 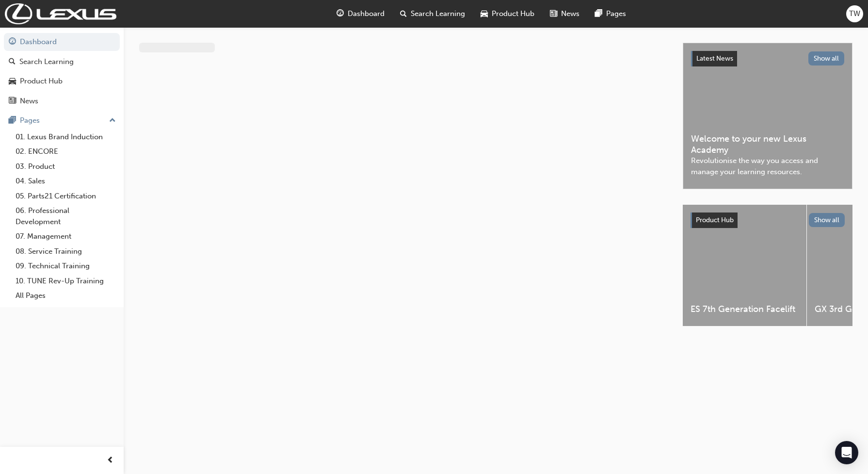 What do you see at coordinates (507, 14) in the screenshot?
I see `a: car-iconProduct Hub` at bounding box center [507, 14].